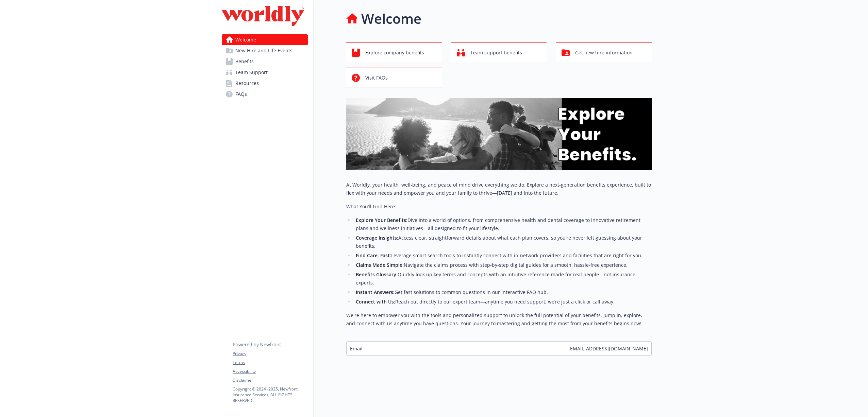 This screenshot has width=868, height=417. Describe the element at coordinates (499, 320) in the screenshot. I see `p: We're here to empower you with the tools and personalized support to unlock the full potential of...` at that location.